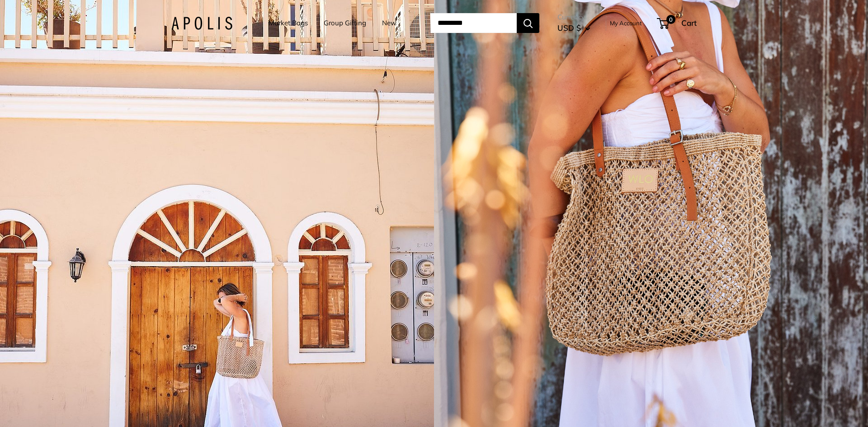  What do you see at coordinates (389, 23) in the screenshot?
I see `a: New` at bounding box center [389, 23].